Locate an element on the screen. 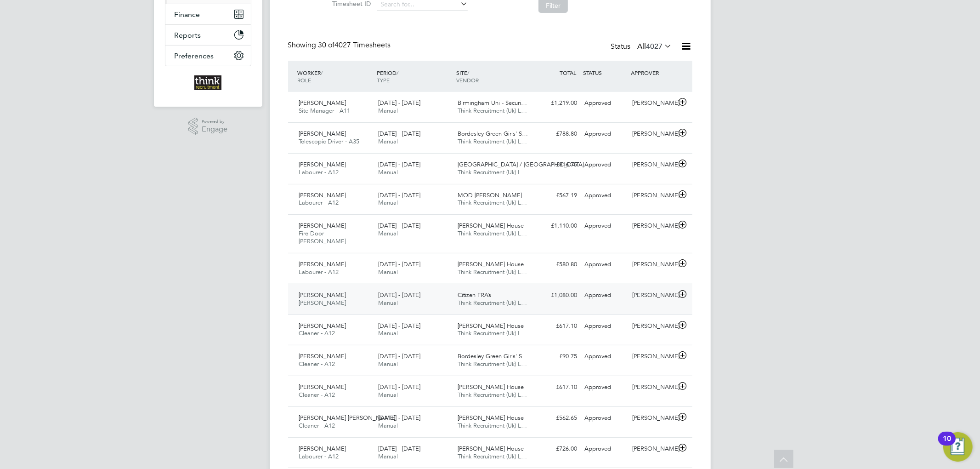 This screenshot has height=469, width=980. span: VENDOR is located at coordinates (468, 80).